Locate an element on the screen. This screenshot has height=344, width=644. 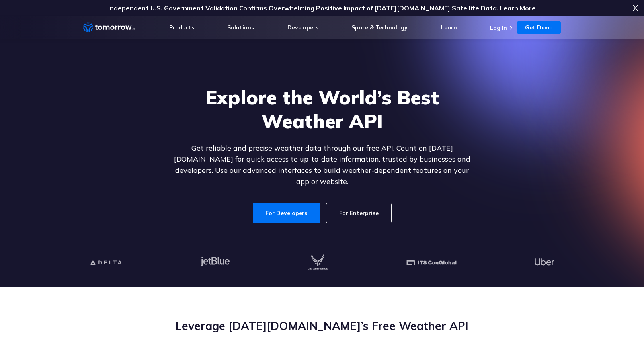
a: Space & Technology is located at coordinates (380, 28).